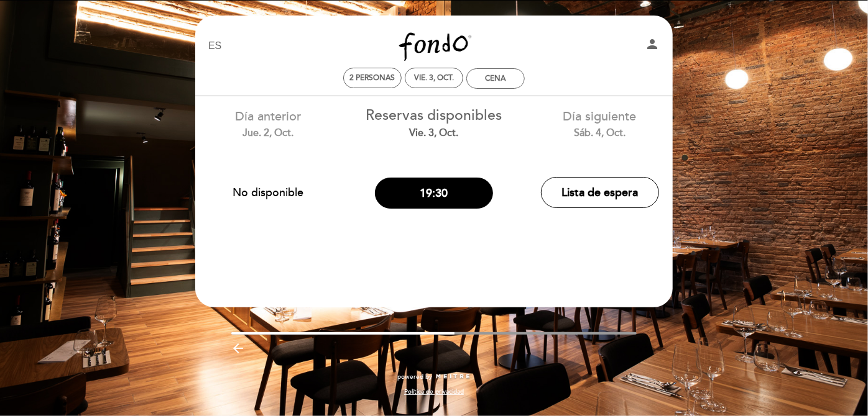 The height and width of the screenshot is (416, 868). I want to click on div: Reservas disponibles, so click(434, 123).